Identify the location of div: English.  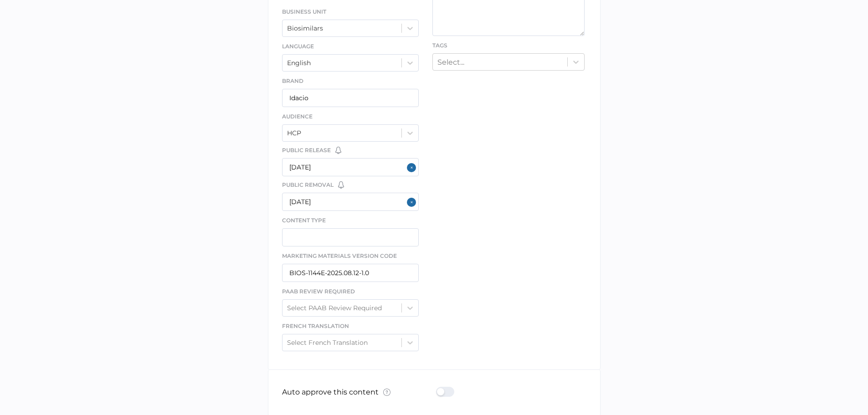
(299, 63).